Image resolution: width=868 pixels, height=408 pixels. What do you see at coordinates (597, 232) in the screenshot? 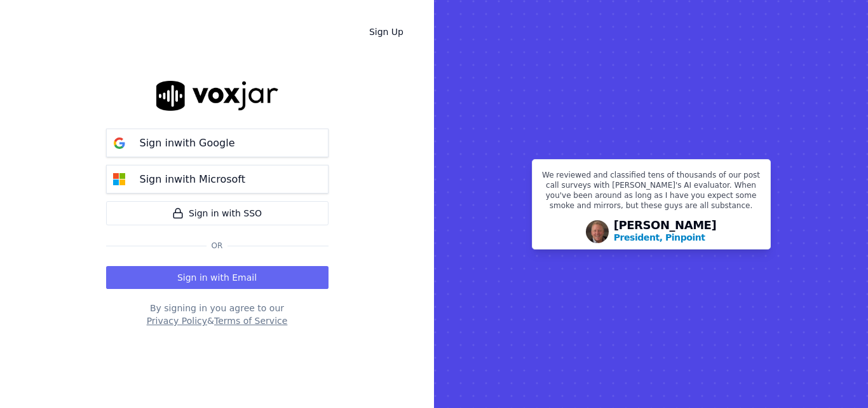
I see `img: Avatar` at bounding box center [597, 232].